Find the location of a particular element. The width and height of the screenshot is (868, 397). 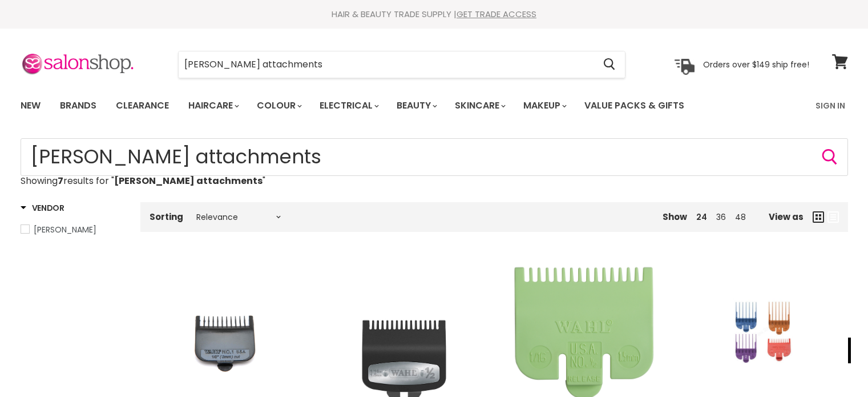

a: Sign In is located at coordinates (830, 106).